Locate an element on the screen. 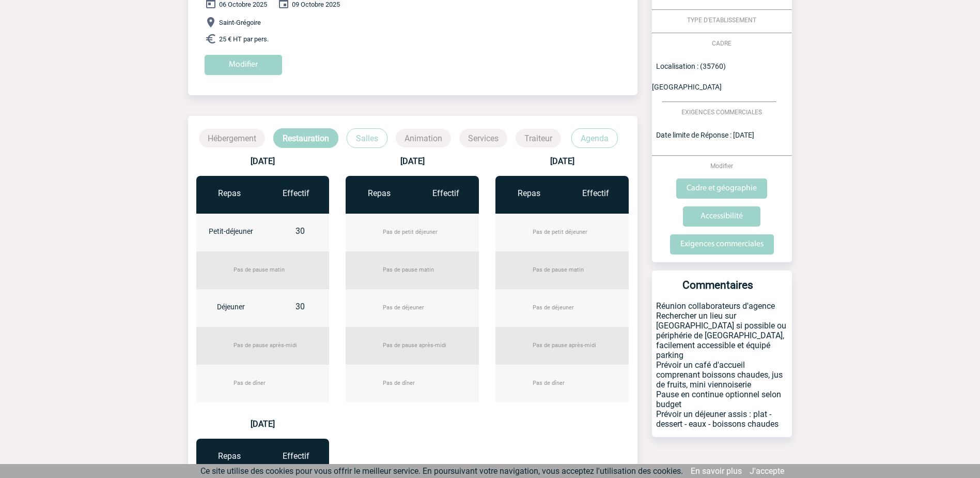  input: Cadre et géographie is located at coordinates (722, 188).